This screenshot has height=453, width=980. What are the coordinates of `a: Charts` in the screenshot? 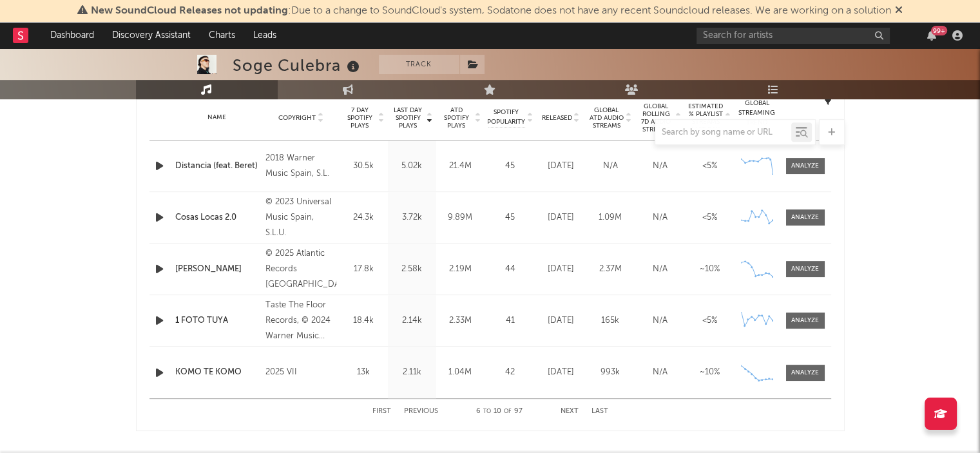 It's located at (222, 36).